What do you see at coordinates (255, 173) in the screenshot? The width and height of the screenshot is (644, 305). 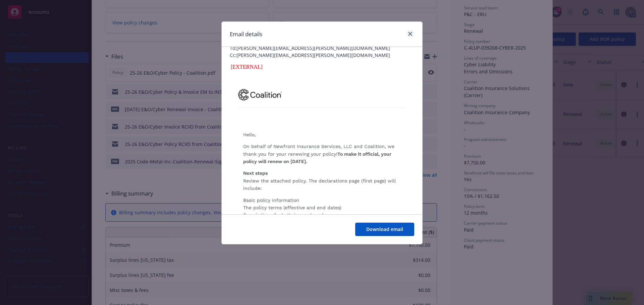 I see `strong: Next steps` at bounding box center [255, 173].